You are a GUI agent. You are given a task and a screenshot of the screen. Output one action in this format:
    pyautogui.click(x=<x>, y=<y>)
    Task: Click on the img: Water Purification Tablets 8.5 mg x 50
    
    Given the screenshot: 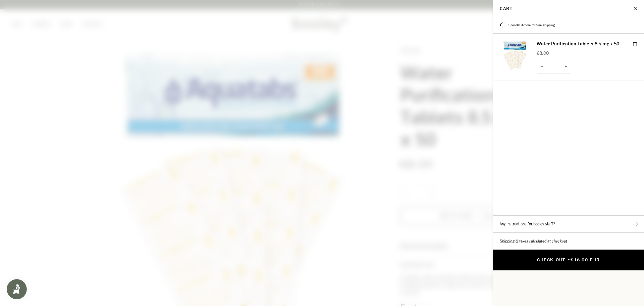 What is the action you would take?
    pyautogui.click(x=515, y=55)
    